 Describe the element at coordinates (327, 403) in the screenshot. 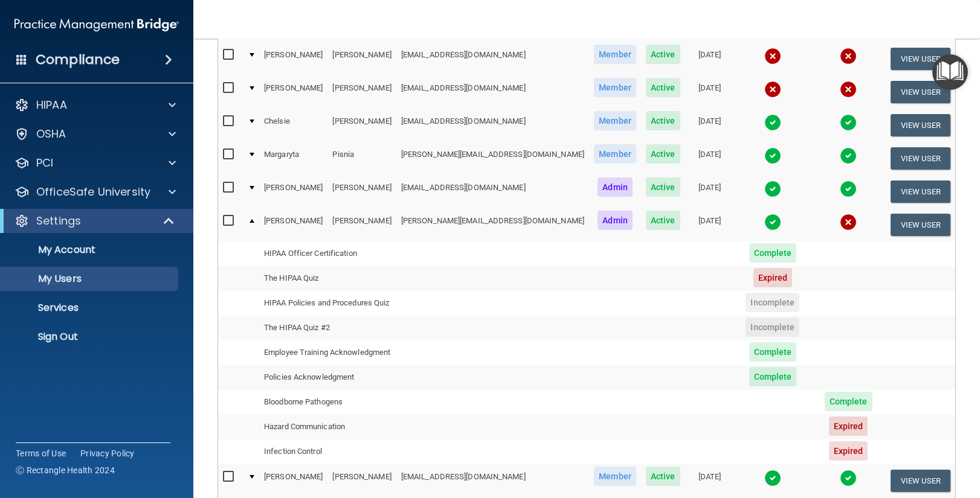

I see `td: Bloodborne Pathogens` at that location.